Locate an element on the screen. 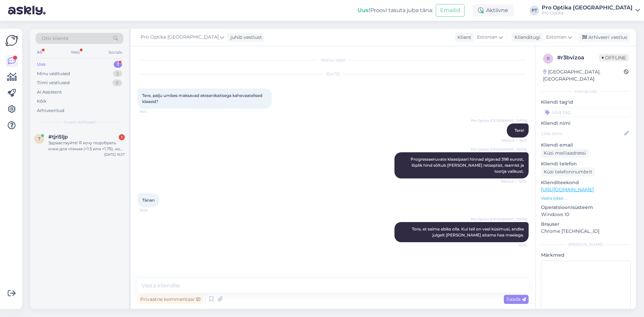  p: Klienditeekond is located at coordinates (586, 182).